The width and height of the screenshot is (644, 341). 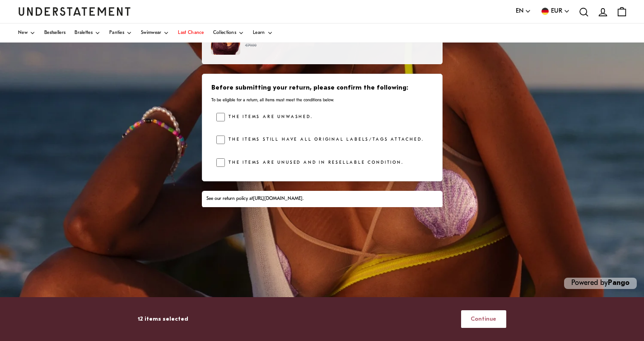 I want to click on label: The items are unwashed., so click(x=268, y=117).